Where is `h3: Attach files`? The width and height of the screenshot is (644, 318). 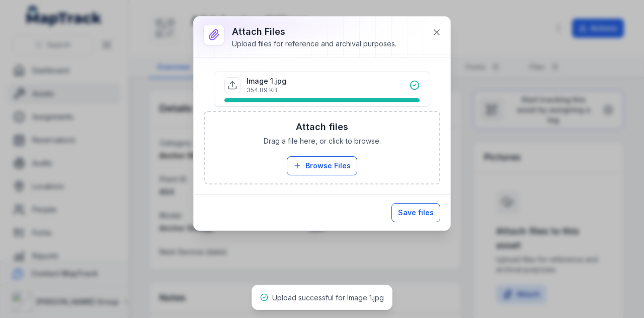 h3: Attach files is located at coordinates (322, 127).